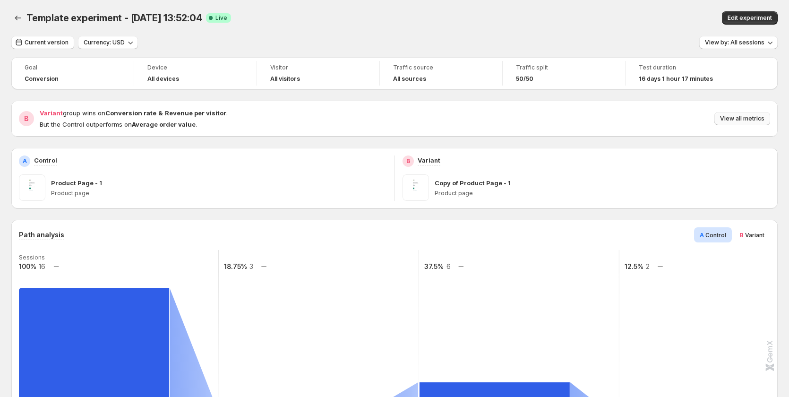 This screenshot has height=397, width=789. Describe the element at coordinates (42, 42) in the screenshot. I see `button: Current version` at that location.